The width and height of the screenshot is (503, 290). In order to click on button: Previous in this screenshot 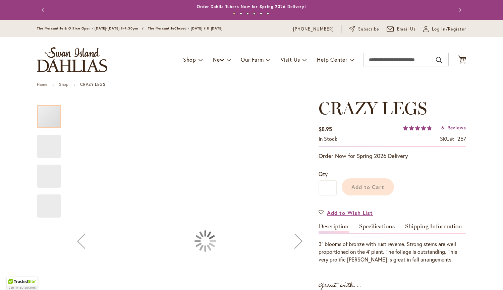, I will do `click(44, 10)`.